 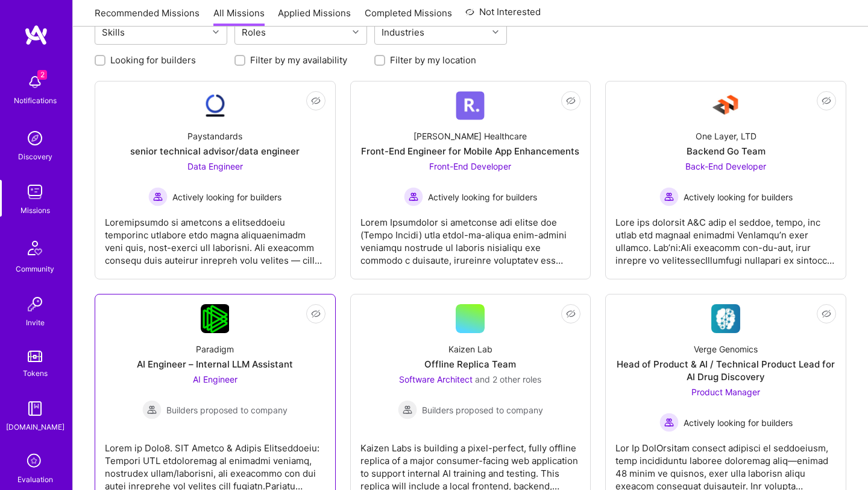 I want to click on div: AI Engineer – Internal LLM Assistant, so click(x=215, y=364).